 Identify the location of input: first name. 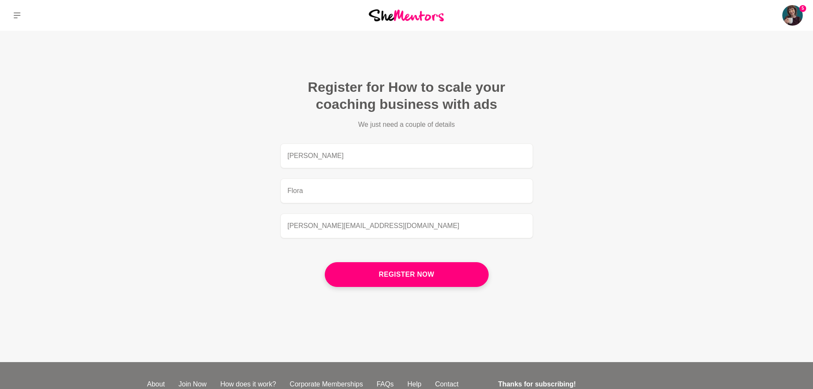
(406, 156).